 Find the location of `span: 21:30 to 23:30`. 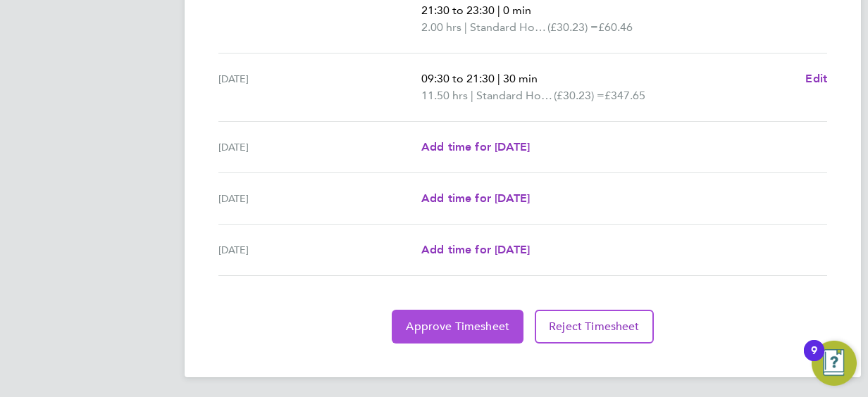

span: 21:30 to 23:30 is located at coordinates (458, 9).